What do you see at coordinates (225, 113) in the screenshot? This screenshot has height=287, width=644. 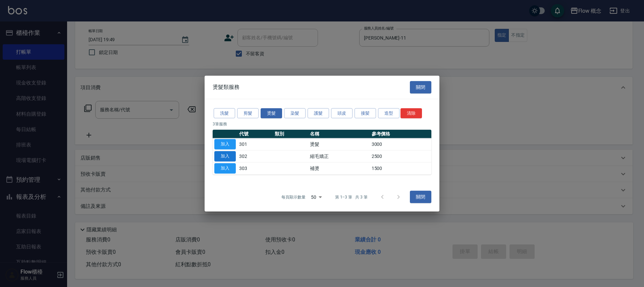 I see `button: 洗髮` at bounding box center [225, 113].